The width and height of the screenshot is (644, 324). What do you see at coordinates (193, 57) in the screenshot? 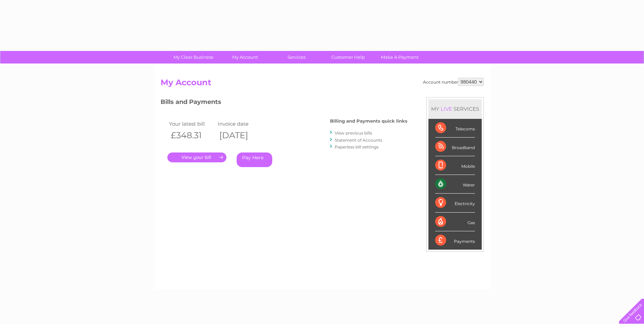
I see `a: My Clear Business` at bounding box center [193, 57].